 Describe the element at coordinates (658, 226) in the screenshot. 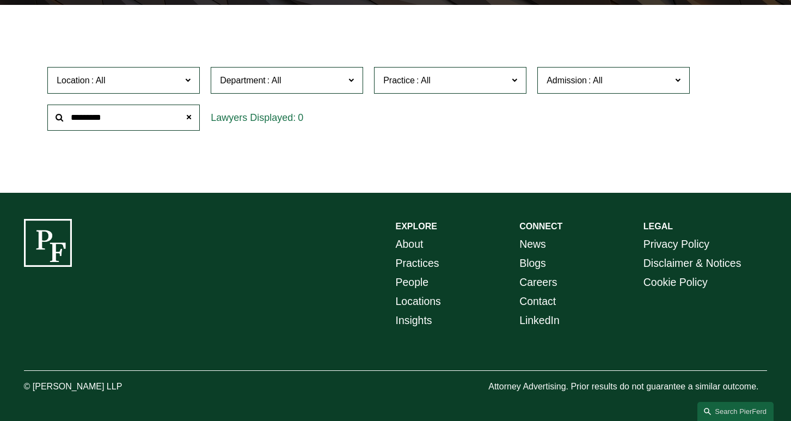

I see `strong: LEGAL` at that location.